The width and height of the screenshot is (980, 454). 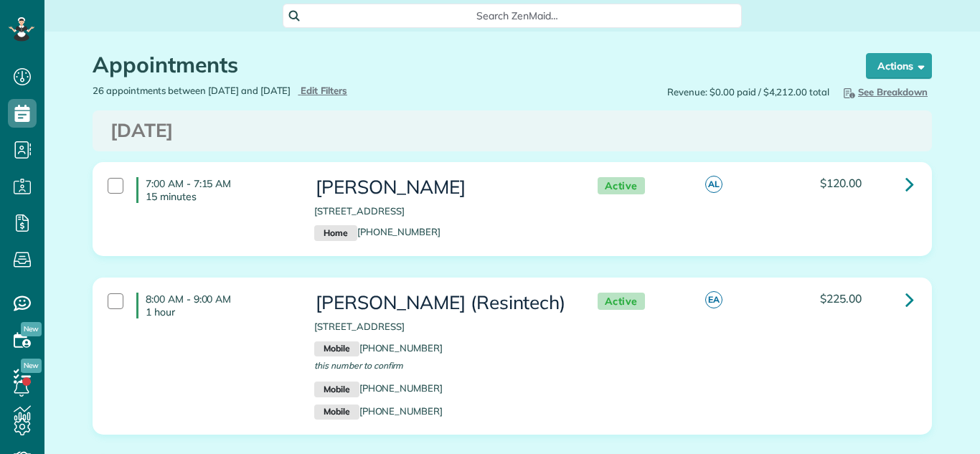 I want to click on h1: Appointments, so click(x=466, y=65).